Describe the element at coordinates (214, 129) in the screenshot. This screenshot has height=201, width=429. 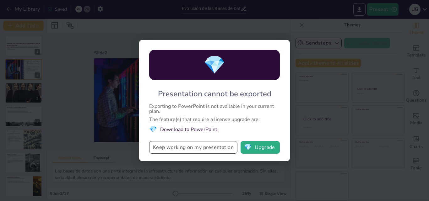
I see `li: Download to PowerPoint` at that location.